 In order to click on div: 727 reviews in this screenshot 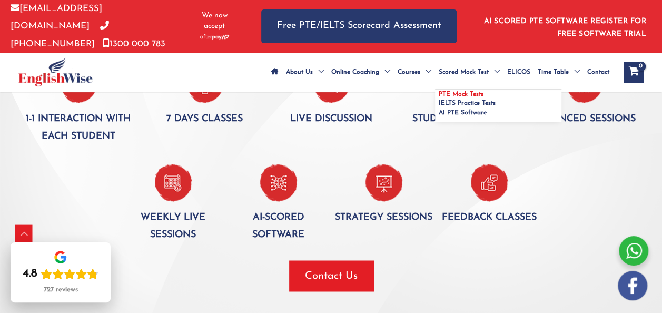, I will do `click(61, 290)`.